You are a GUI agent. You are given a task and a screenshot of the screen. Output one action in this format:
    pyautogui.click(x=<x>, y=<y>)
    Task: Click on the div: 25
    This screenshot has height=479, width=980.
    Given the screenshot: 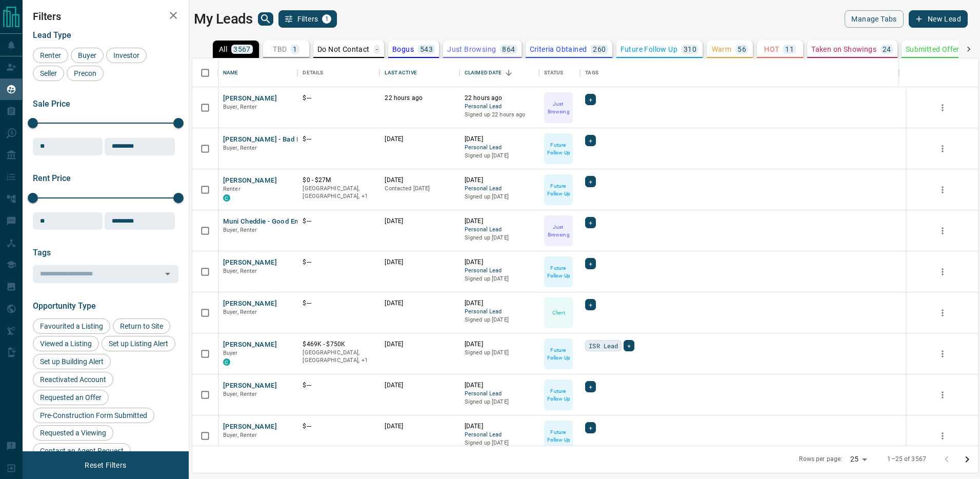 What is the action you would take?
    pyautogui.click(x=859, y=459)
    